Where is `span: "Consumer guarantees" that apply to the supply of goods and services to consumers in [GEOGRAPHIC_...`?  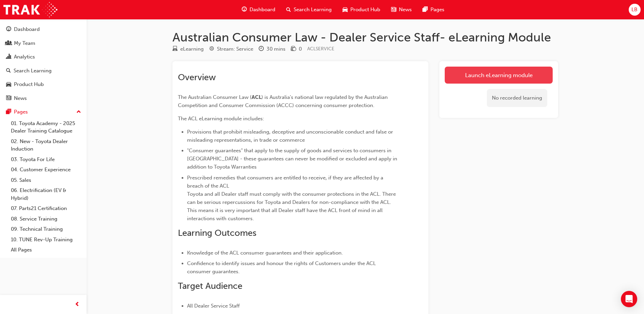
span: "Consumer guarantees" that apply to the supply of goods and services to consumers in [GEOGRAPHIC_... is located at coordinates (292, 159).